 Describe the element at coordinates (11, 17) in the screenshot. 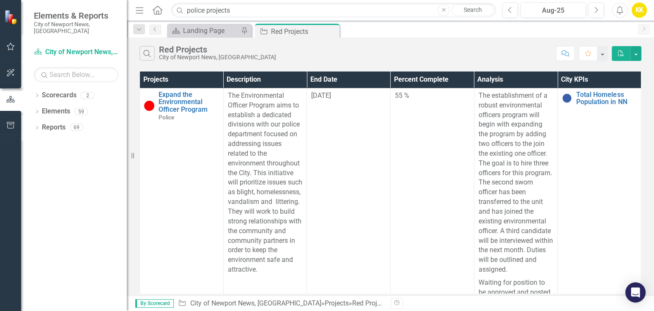

I see `img: ClearPoint Strategy` at that location.